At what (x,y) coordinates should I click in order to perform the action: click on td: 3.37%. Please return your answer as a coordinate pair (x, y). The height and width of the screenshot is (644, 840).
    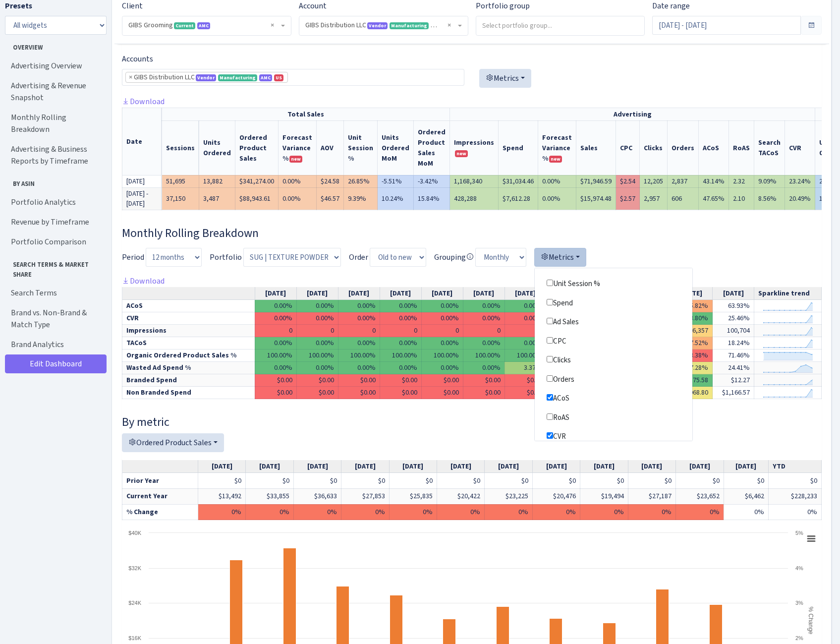
    Looking at the image, I should click on (526, 368).